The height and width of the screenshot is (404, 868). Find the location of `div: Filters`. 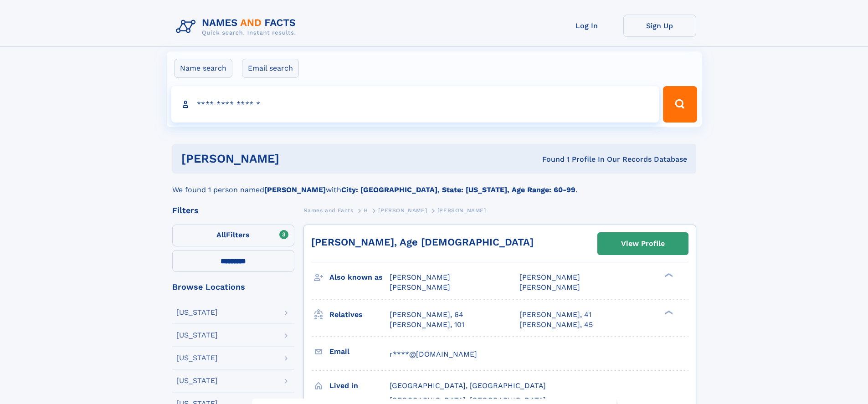

div: Filters is located at coordinates (233, 210).